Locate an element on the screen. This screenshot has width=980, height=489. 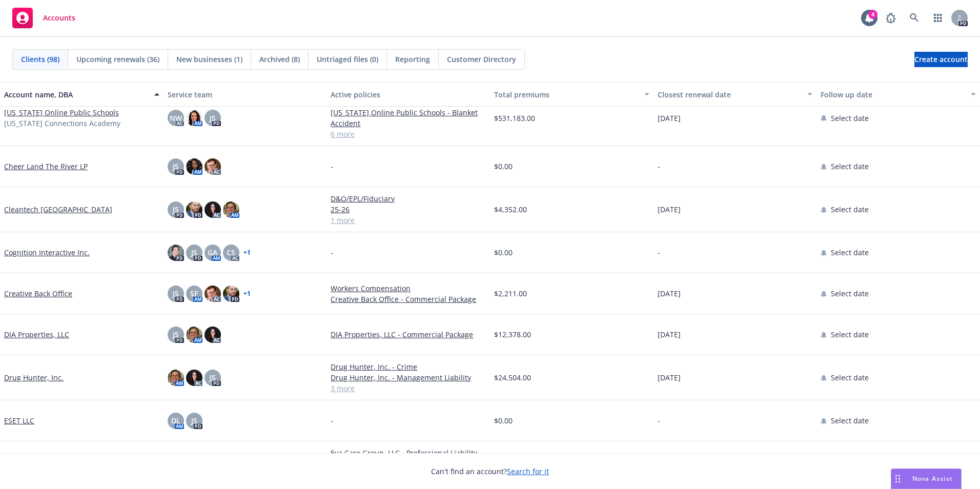
span: Reporting is located at coordinates (413, 59).